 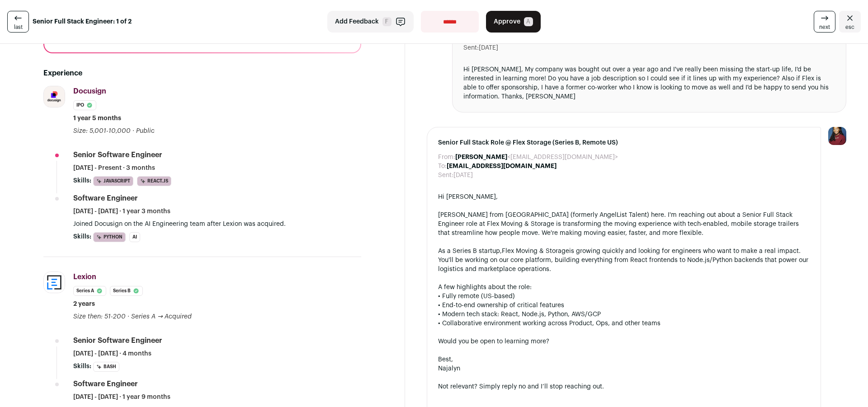 What do you see at coordinates (82, 22) in the screenshot?
I see `strong: Senior Full Stack Engineer: 1 of 2` at bounding box center [82, 22].